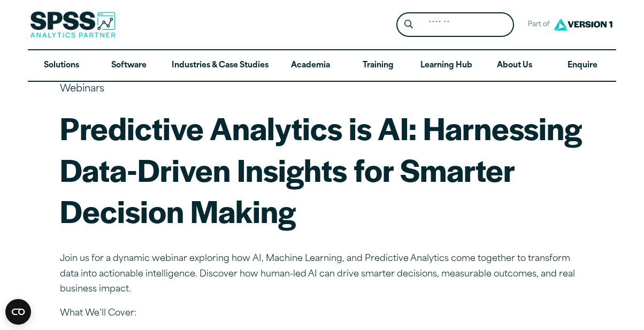  Describe the element at coordinates (583, 24) in the screenshot. I see `img: Version1 Logo` at that location.